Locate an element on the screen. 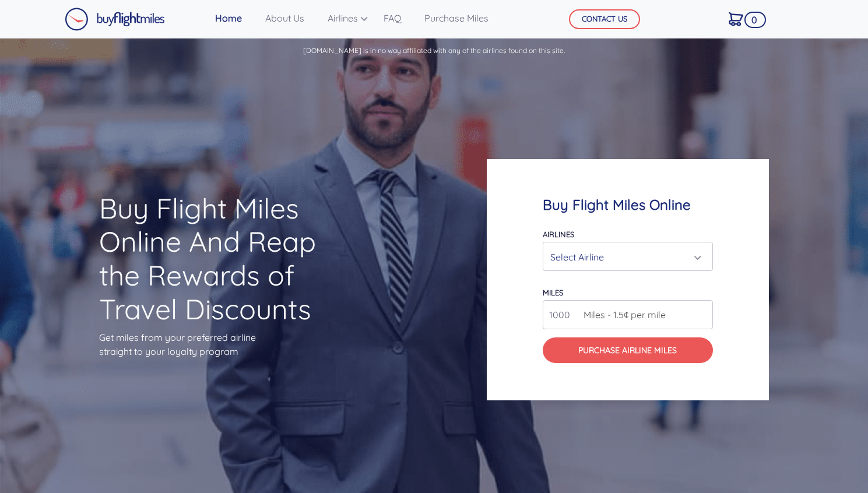 This screenshot has height=493, width=868. button: CONTACT US is located at coordinates (604, 20).